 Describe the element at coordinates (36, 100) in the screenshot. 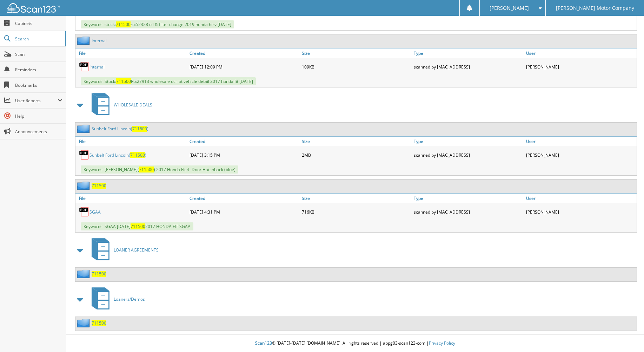

I see `span: User Reports` at that location.